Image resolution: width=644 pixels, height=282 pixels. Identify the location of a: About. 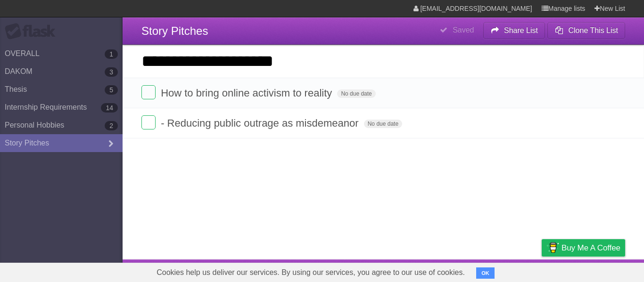
(426, 270).